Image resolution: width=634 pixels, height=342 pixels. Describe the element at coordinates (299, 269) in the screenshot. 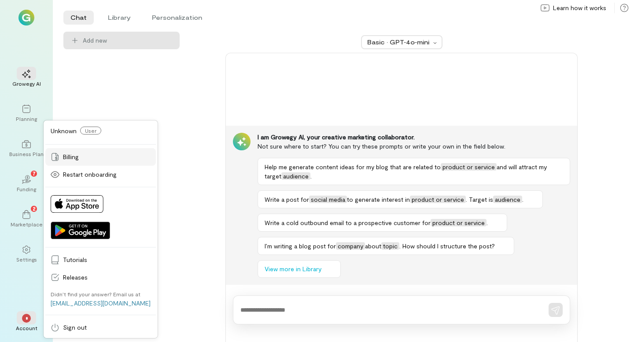

I see `button: View more in Library` at that location.